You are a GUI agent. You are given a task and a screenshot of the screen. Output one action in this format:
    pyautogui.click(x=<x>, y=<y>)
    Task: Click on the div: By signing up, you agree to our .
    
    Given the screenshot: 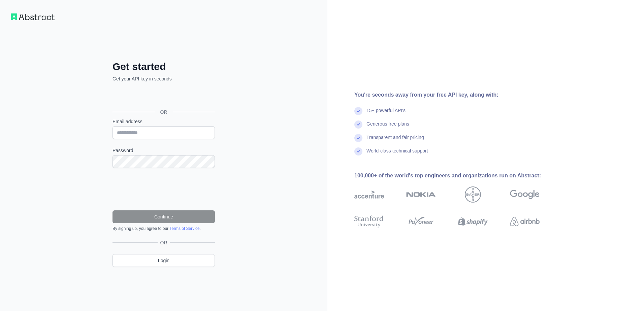 What is the action you would take?
    pyautogui.click(x=164, y=229)
    